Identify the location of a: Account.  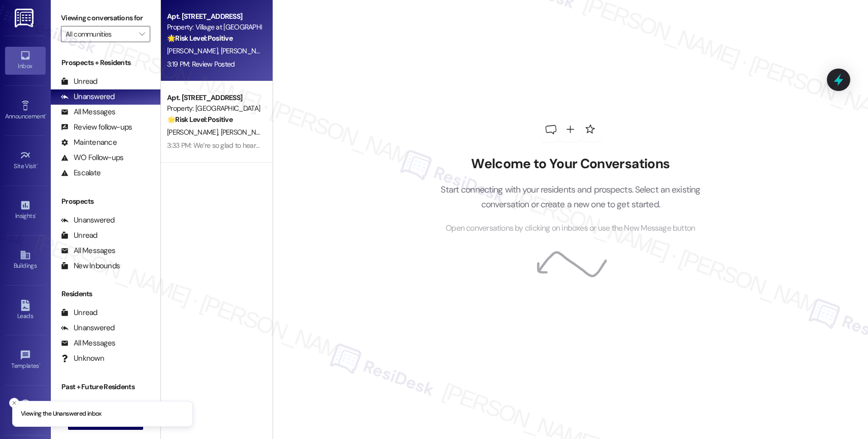
(25, 410).